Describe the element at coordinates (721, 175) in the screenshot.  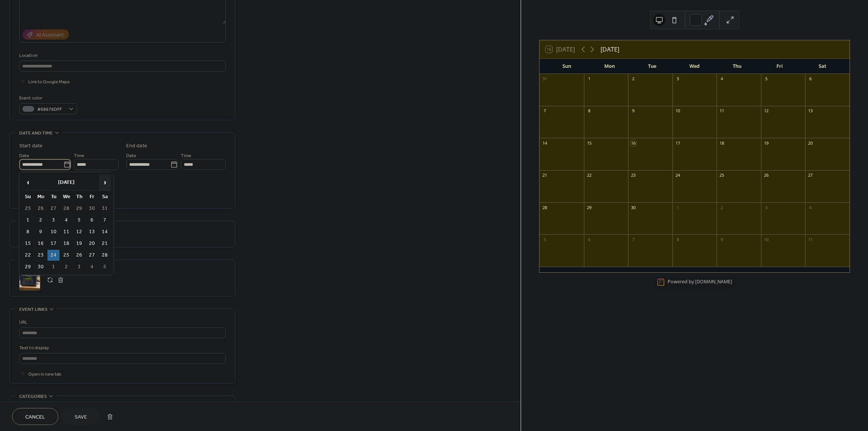
I see `div: 25` at that location.